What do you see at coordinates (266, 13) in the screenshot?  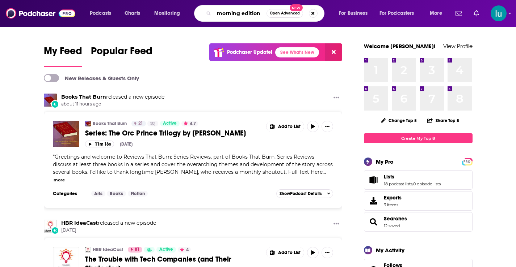 I see `div: Search podcasts, credits, & more...` at bounding box center [266, 13].